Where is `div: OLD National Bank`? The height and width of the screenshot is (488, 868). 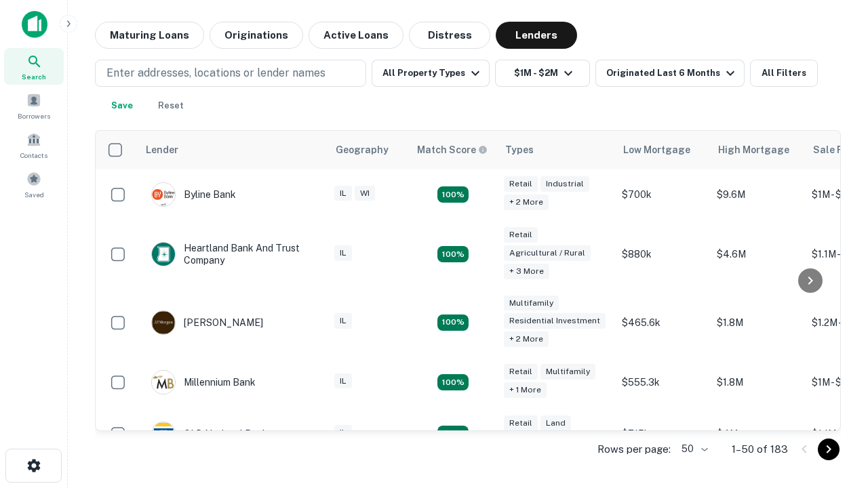 div: OLD National Bank is located at coordinates (210, 434).